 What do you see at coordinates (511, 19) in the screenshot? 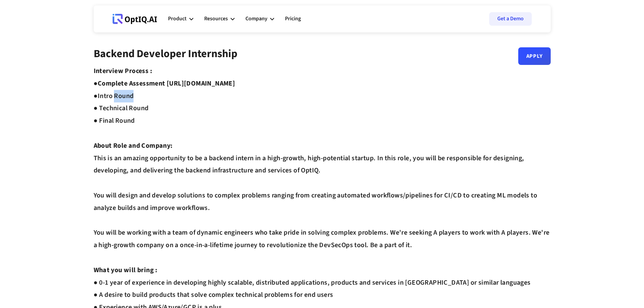
I see `a: Get a Demo` at bounding box center [511, 19].